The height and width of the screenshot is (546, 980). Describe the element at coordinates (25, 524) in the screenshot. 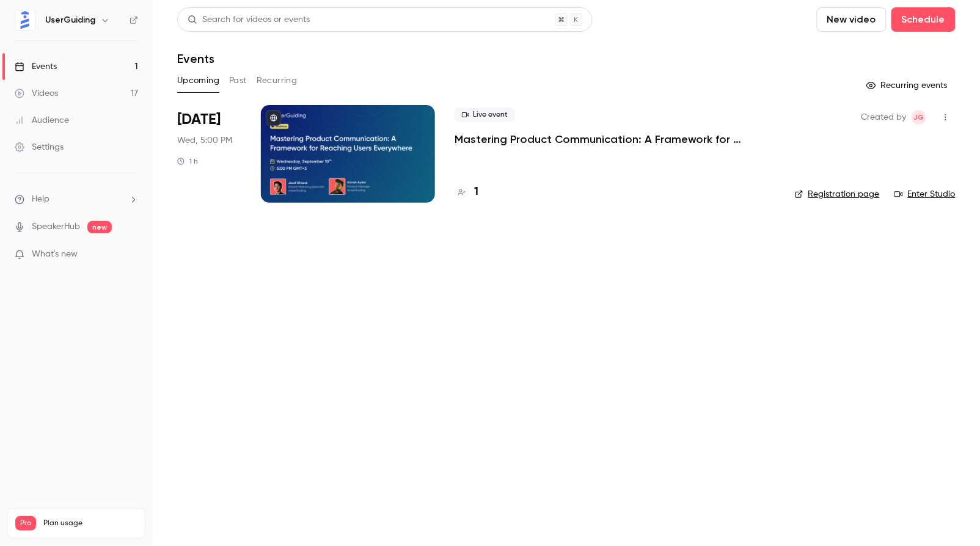

I see `span: Pro` at that location.